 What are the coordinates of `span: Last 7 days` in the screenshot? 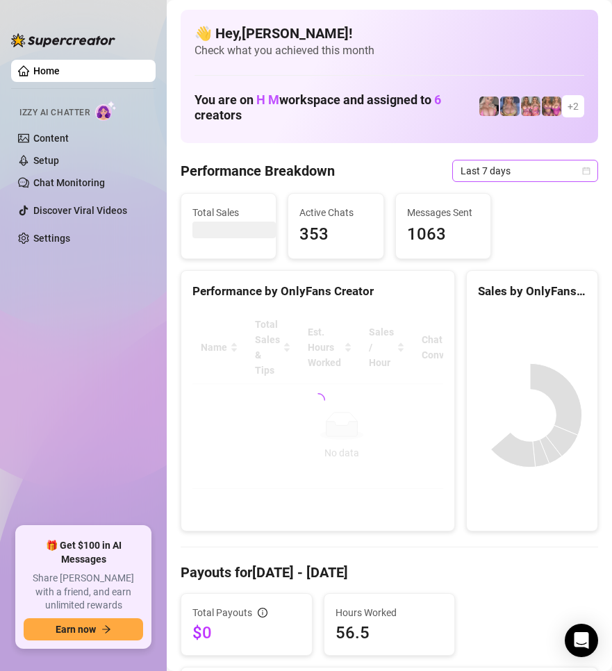 It's located at (525, 171).